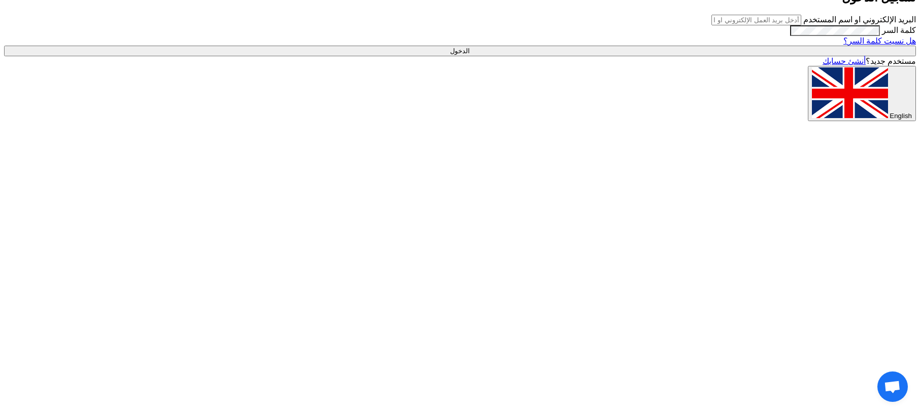  I want to click on input: أدخل بريد العمل الإلكتروني او اسم المستخدم الخاص بك ..., so click(756, 20).